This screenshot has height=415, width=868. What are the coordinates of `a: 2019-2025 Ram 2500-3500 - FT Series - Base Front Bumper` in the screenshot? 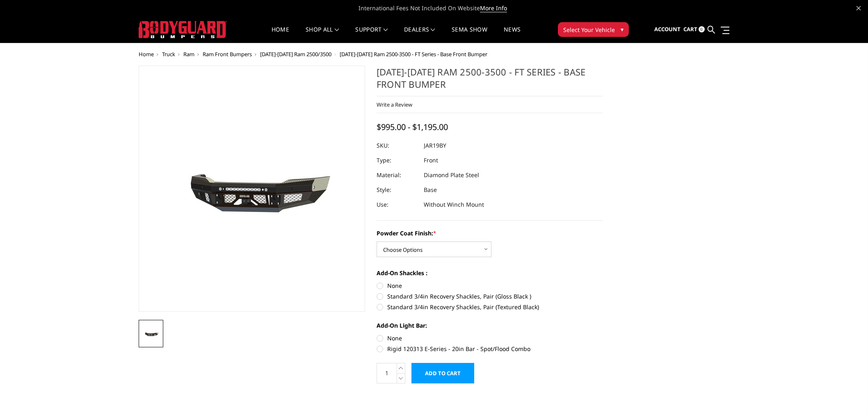 It's located at (252, 189).